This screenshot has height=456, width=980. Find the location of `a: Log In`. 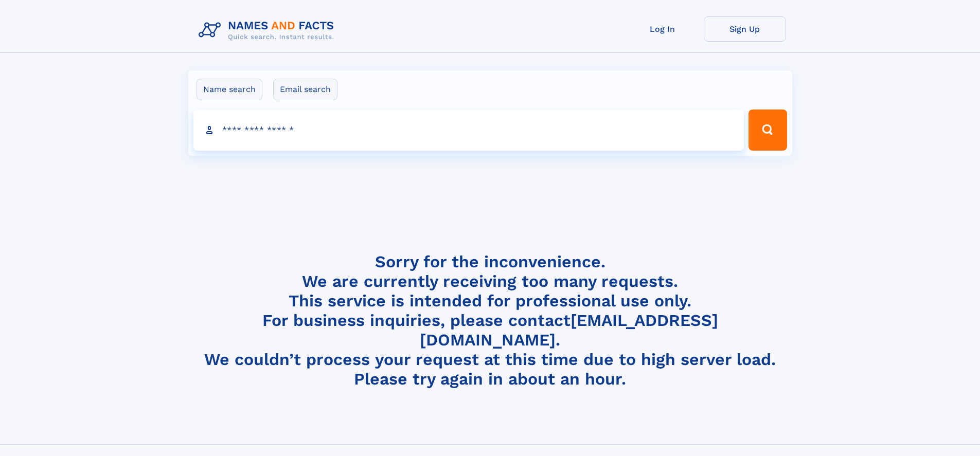

a: Log In is located at coordinates (662, 28).